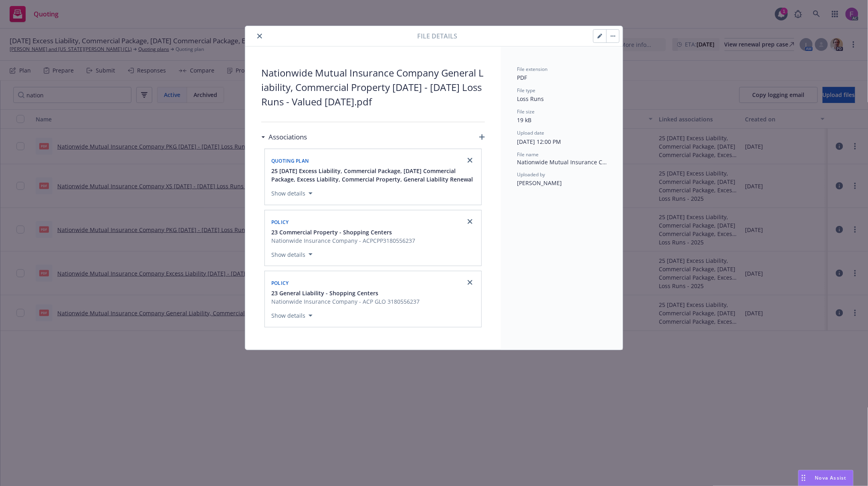  I want to click on span: Quoting plan, so click(290, 161).